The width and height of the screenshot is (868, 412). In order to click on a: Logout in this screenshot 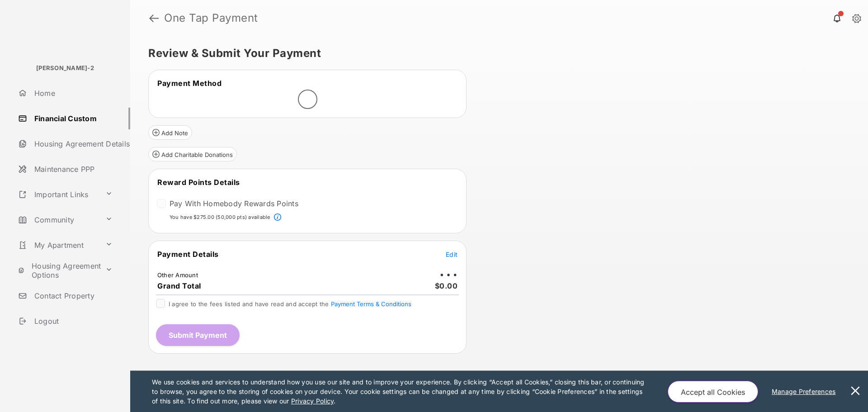, I will do `click(72, 321)`.